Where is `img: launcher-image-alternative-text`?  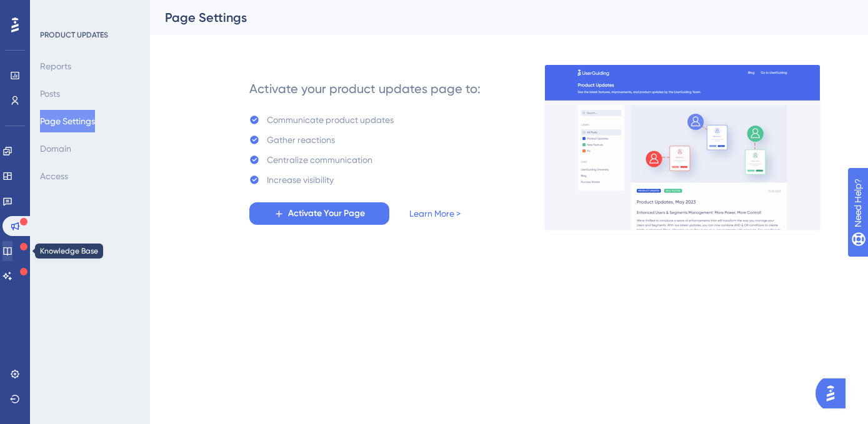
img: launcher-image-alternative-text is located at coordinates (15, 19).